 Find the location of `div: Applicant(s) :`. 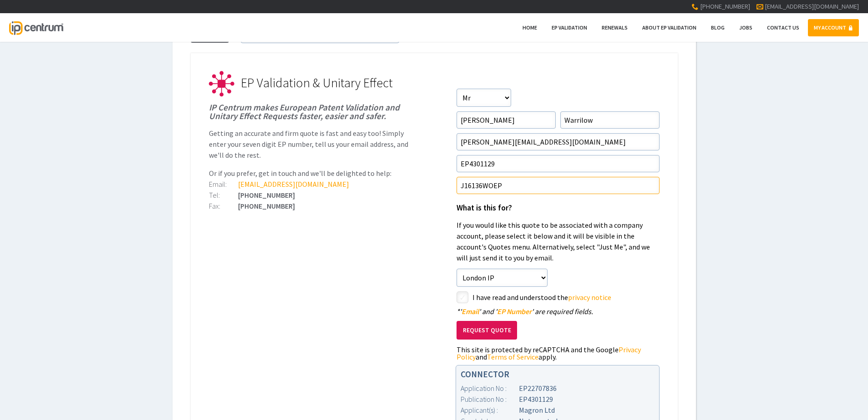

div: Applicant(s) : is located at coordinates (490, 410).